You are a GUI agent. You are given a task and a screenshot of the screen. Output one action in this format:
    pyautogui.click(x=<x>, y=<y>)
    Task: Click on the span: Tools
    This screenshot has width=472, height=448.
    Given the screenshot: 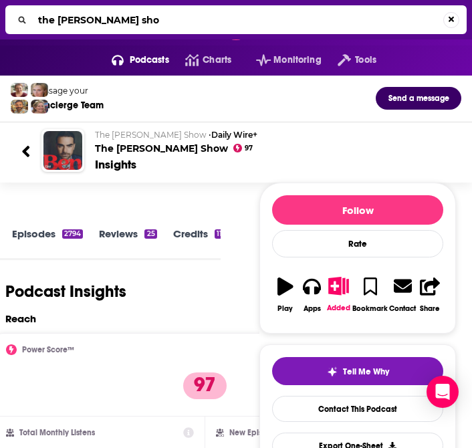 What is the action you would take?
    pyautogui.click(x=366, y=60)
    